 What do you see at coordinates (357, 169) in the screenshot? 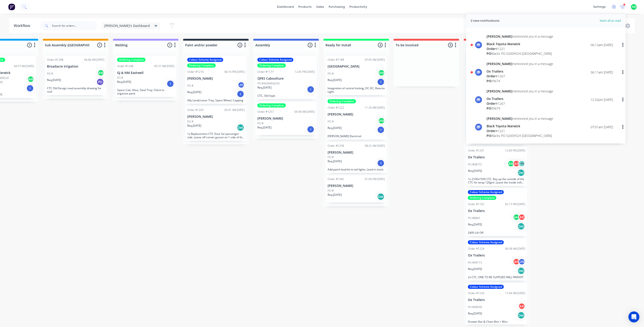
I see `p: Add patch lead kit to tail lights, Lead in stock.` at bounding box center [357, 169].